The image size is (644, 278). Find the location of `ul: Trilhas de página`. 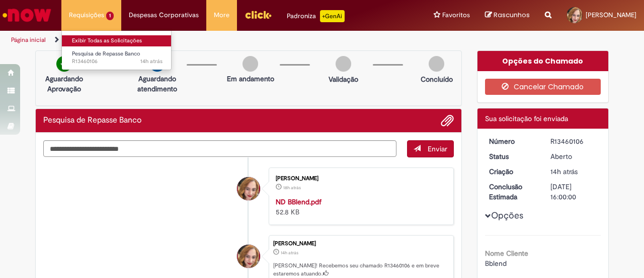

ul: Trilhas de página is located at coordinates (214, 40).